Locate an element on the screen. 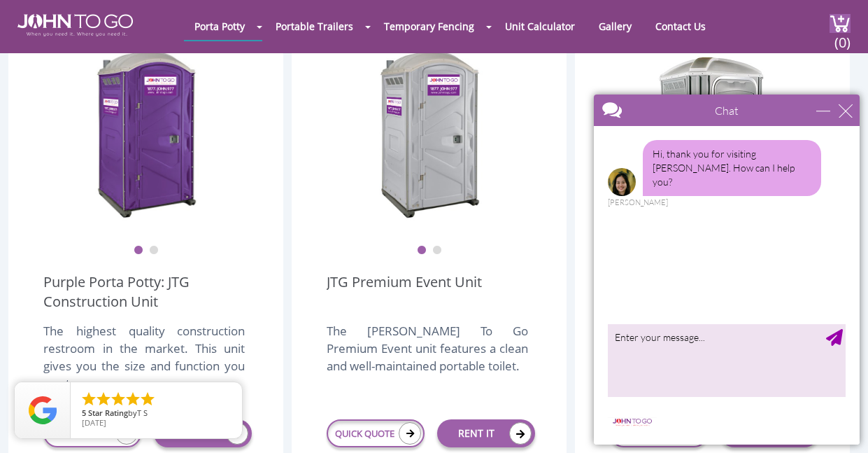  span: T S is located at coordinates (142, 412).